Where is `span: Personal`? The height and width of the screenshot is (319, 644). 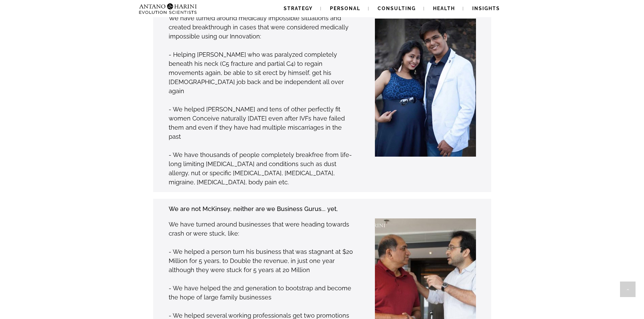 span: Personal is located at coordinates (345, 8).